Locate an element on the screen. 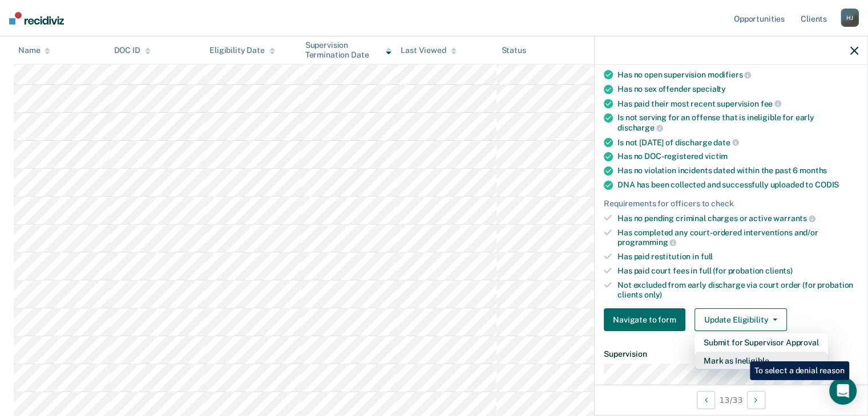 The height and width of the screenshot is (416, 868). div: Has no pending criminal charges or active is located at coordinates (738, 218).